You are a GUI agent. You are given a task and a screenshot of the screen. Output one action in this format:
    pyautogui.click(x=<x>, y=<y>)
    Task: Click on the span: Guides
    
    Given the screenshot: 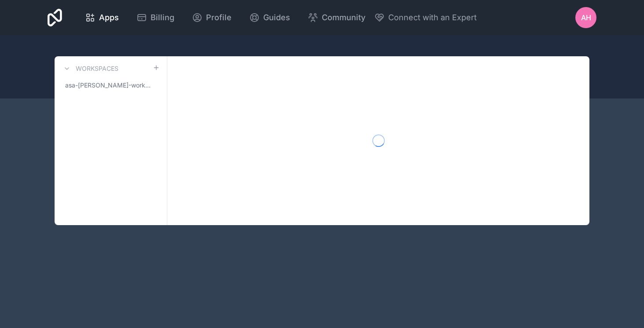 What is the action you would take?
    pyautogui.click(x=277, y=18)
    